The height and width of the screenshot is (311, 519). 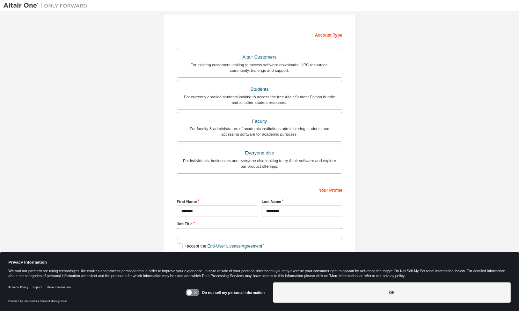 I want to click on div: Your Profile, so click(x=259, y=190).